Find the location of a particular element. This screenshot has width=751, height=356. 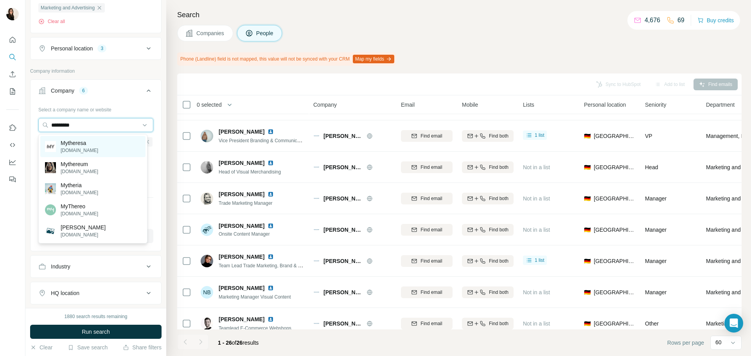

img: Theresa is located at coordinates (50, 231).